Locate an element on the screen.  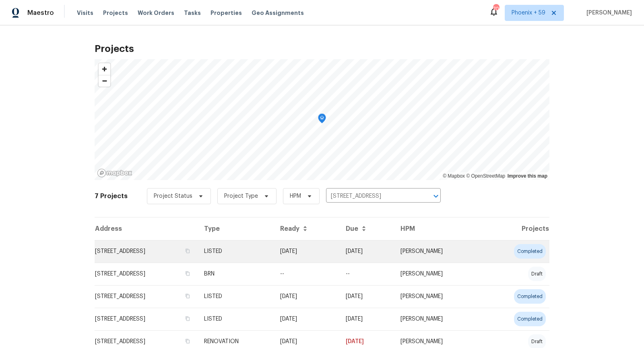
canvas: Map is located at coordinates (322, 119).